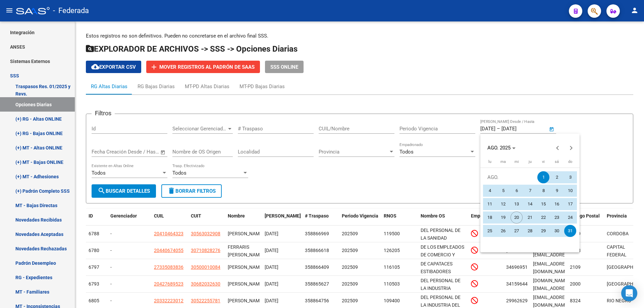  Describe the element at coordinates (570, 231) in the screenshot. I see `span: 31` at that location.